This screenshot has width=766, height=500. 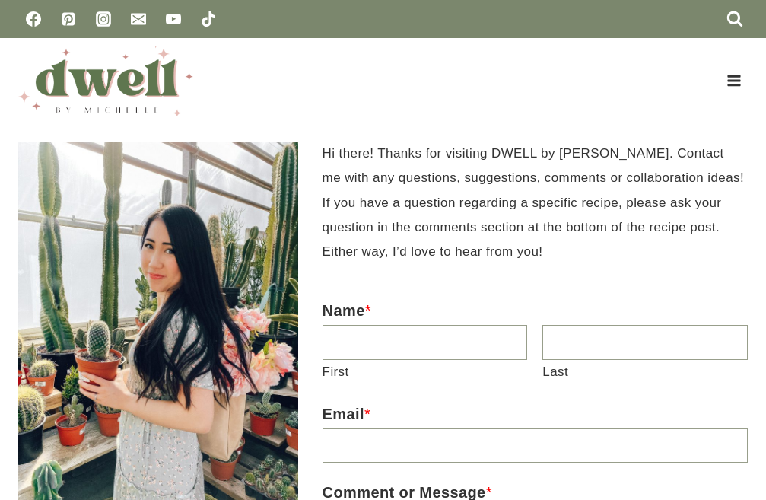 What do you see at coordinates (535, 414) in the screenshot?
I see `label: Email` at bounding box center [535, 414].